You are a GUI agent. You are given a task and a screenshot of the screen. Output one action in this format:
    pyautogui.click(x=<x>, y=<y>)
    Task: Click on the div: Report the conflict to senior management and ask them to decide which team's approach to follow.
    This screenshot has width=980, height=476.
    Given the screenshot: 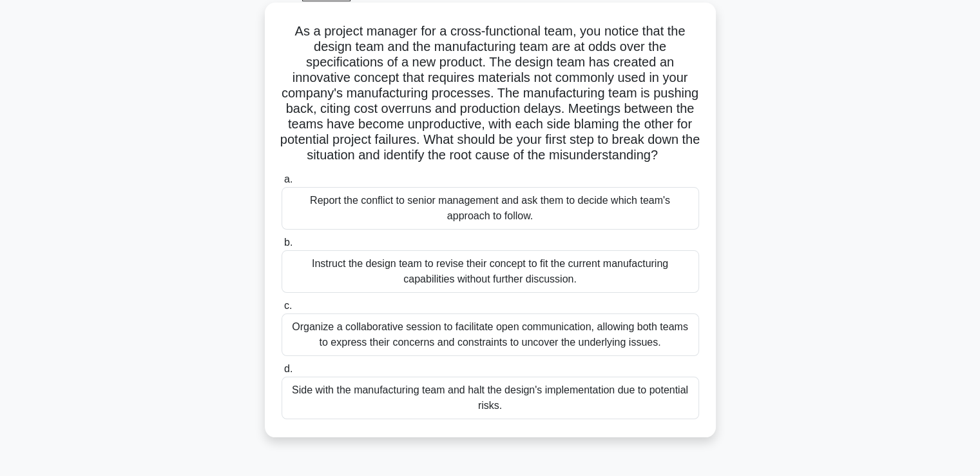 What is the action you would take?
    pyautogui.click(x=490, y=209)
    